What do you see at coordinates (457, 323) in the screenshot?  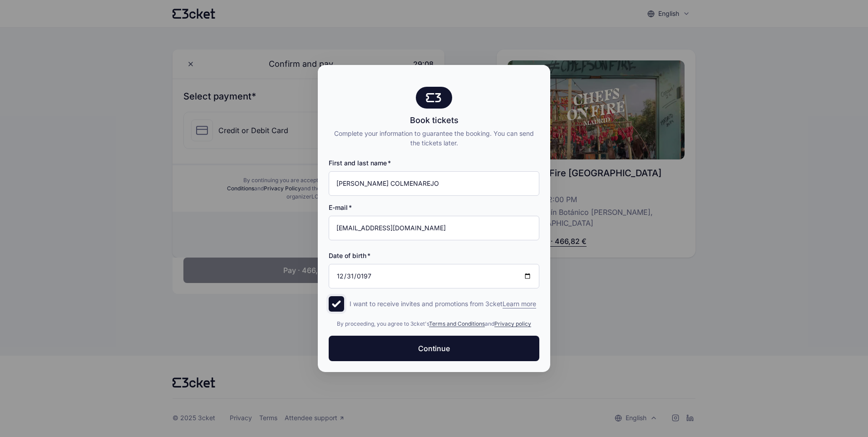 I see `a: Terms and Conditions` at bounding box center [457, 323].